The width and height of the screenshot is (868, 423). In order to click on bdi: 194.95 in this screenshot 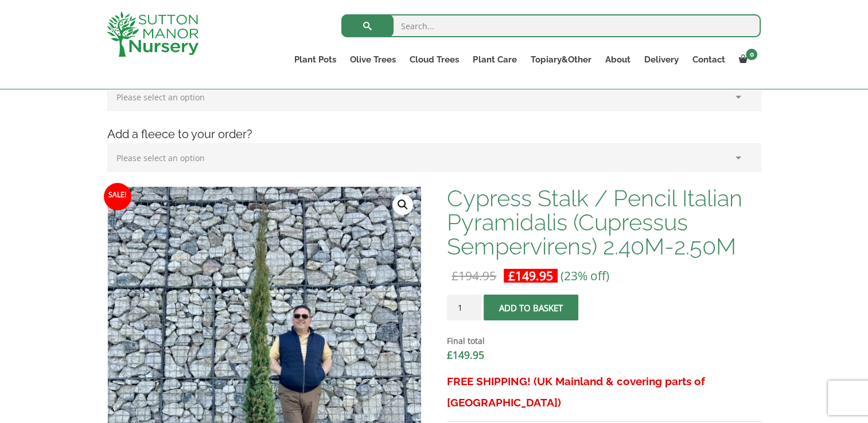, I will do `click(474, 276)`.